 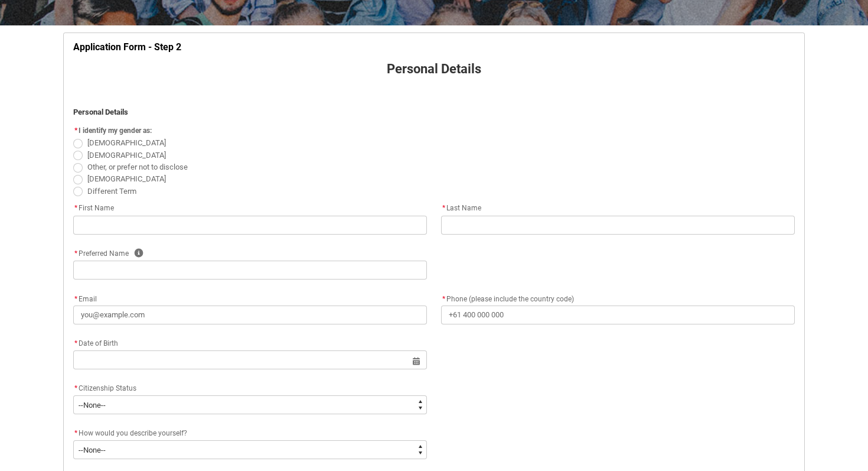 What do you see at coordinates (133, 433) in the screenshot?
I see `span: How would you describe yourself?` at bounding box center [133, 433].